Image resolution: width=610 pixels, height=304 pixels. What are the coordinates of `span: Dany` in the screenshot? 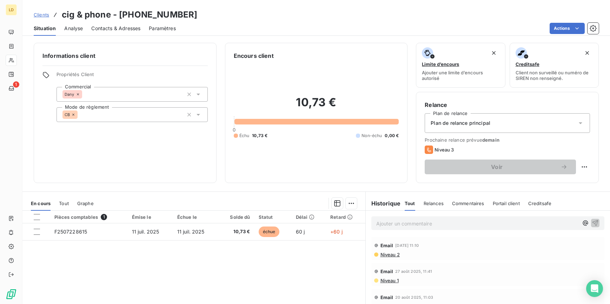 It's located at (69, 94).